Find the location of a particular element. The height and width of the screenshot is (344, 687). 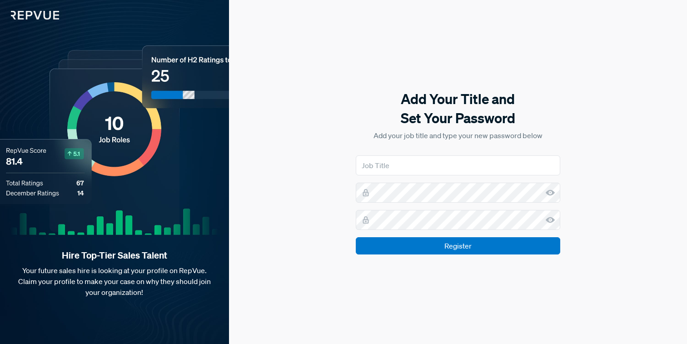

h5: Add Your Title and Set Your Password is located at coordinates (458, 109).